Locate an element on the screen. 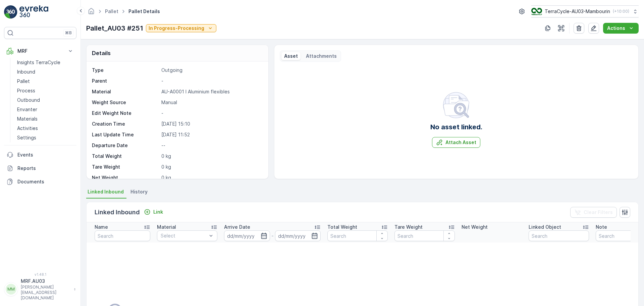 The image size is (644, 306). p: Pallet is located at coordinates (23, 81).